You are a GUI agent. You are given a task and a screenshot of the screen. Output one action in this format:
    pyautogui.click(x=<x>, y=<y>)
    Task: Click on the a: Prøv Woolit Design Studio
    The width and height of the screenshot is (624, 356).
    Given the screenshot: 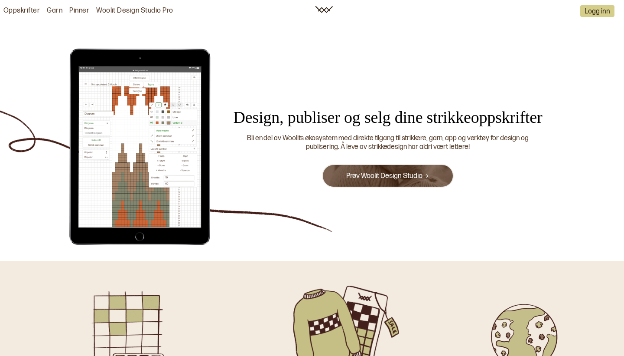 What is the action you would take?
    pyautogui.click(x=388, y=176)
    